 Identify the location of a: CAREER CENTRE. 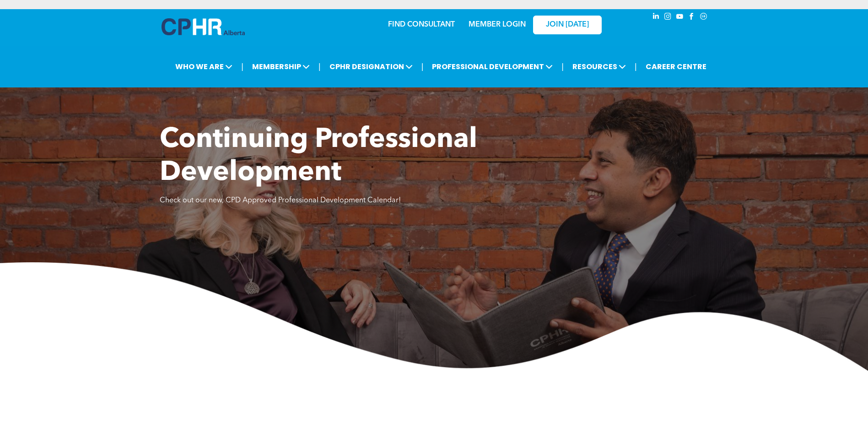
(676, 66).